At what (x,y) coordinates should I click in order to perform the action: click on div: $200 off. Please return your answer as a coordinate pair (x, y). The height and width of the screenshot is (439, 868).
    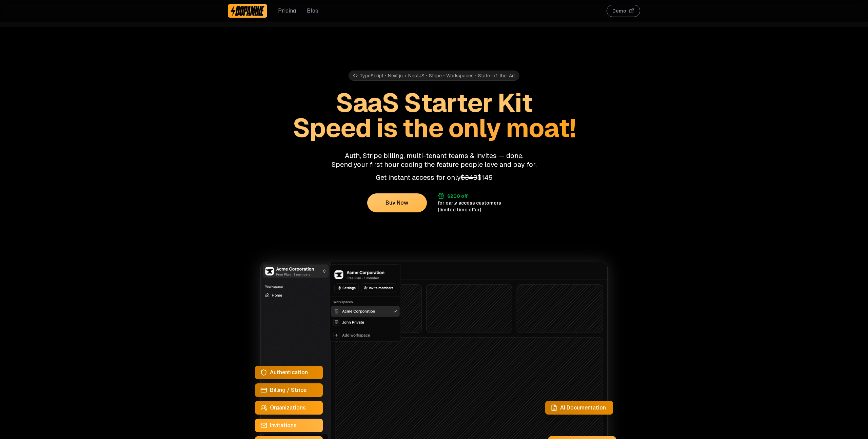
    Looking at the image, I should click on (458, 196).